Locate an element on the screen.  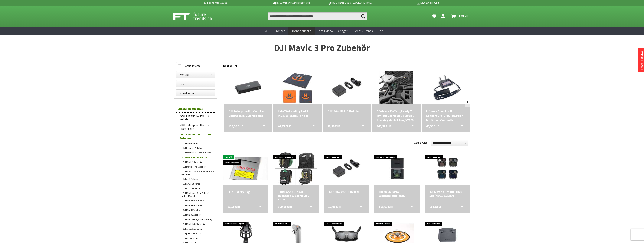
img: TOMcase Koffer „Ready To Fly” für DJI Mavic 3 / Mavic 3 Classic / Mavic 3 Pro, XT505 is located at coordinates (396, 88).